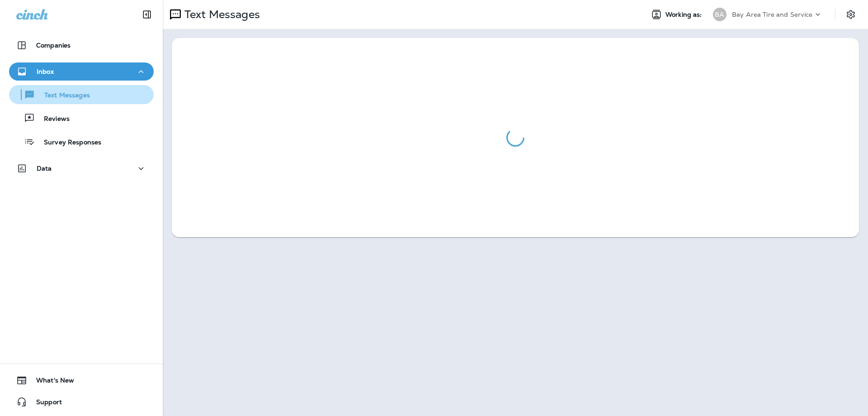  I want to click on span: Support, so click(45, 404).